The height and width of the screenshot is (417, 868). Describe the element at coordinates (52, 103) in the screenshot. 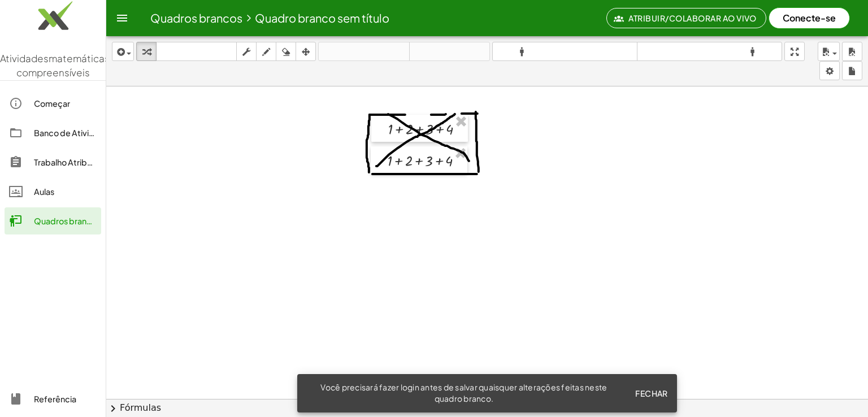

I see `font: Começar` at that location.